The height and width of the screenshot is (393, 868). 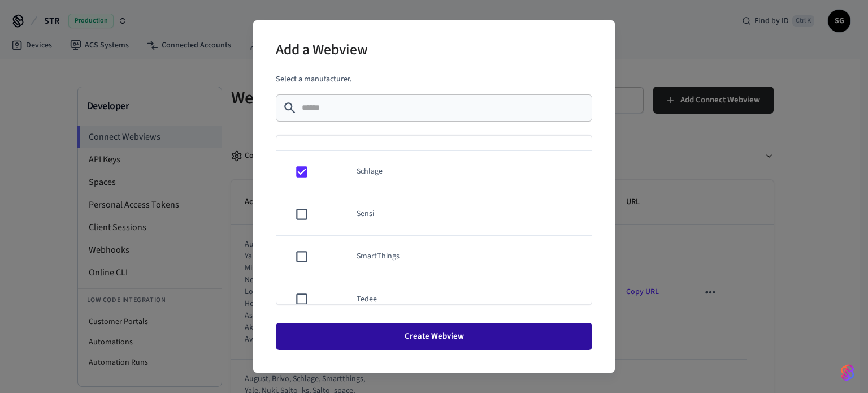 I want to click on img: SeamLogoGradient.69752ec5.svg, so click(x=848, y=373).